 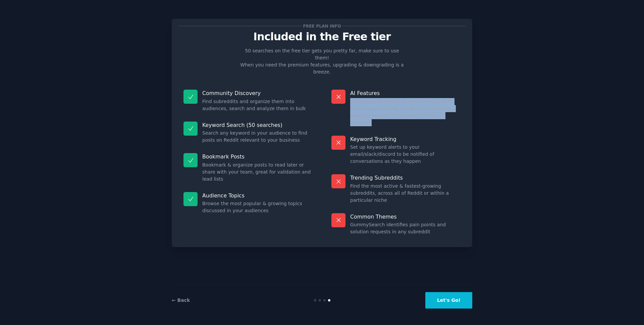 What do you see at coordinates (322, 37) in the screenshot?
I see `p: Included in the Free tier` at bounding box center [322, 37].